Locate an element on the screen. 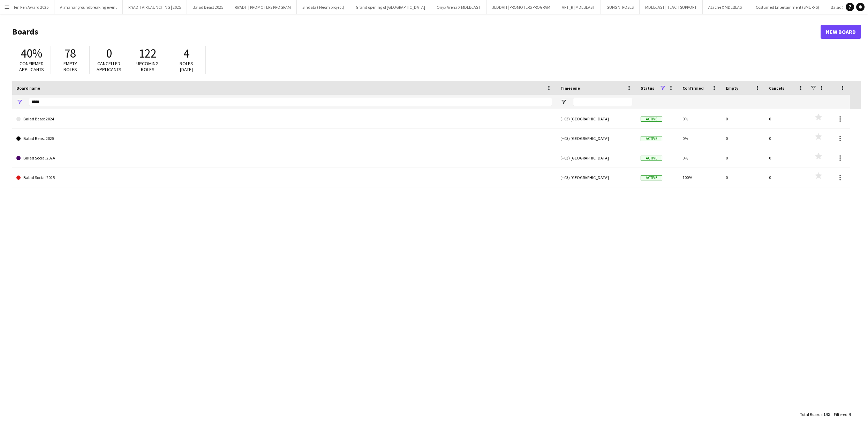 The height and width of the screenshot is (432, 868). a: Balad Social 2025 is located at coordinates (284, 178).